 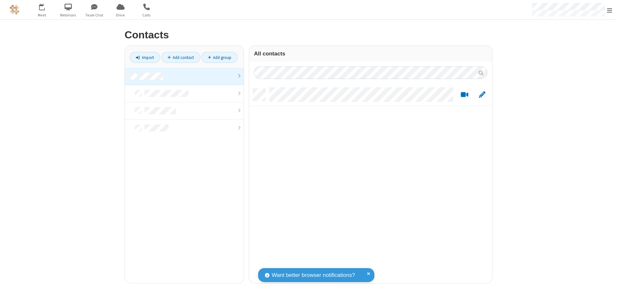 I want to click on img: QA Selenium DO NOT DELETE OR CHANGE, so click(x=15, y=10).